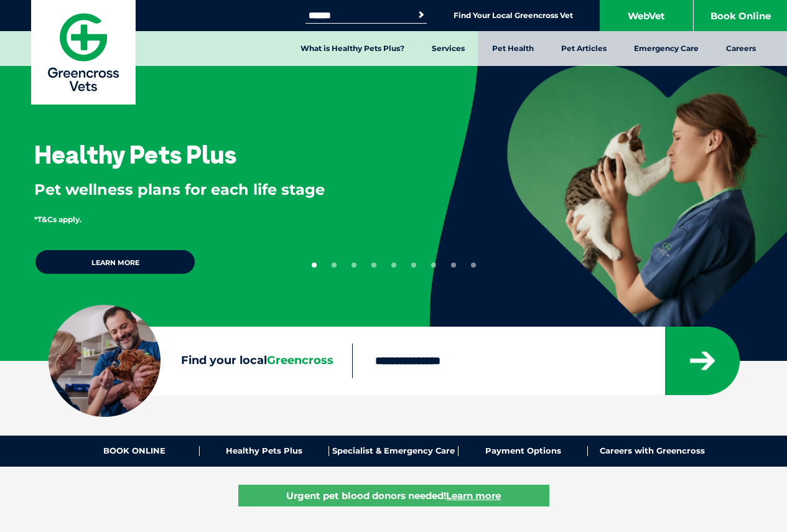  I want to click on a: Pet Articles, so click(584, 48).